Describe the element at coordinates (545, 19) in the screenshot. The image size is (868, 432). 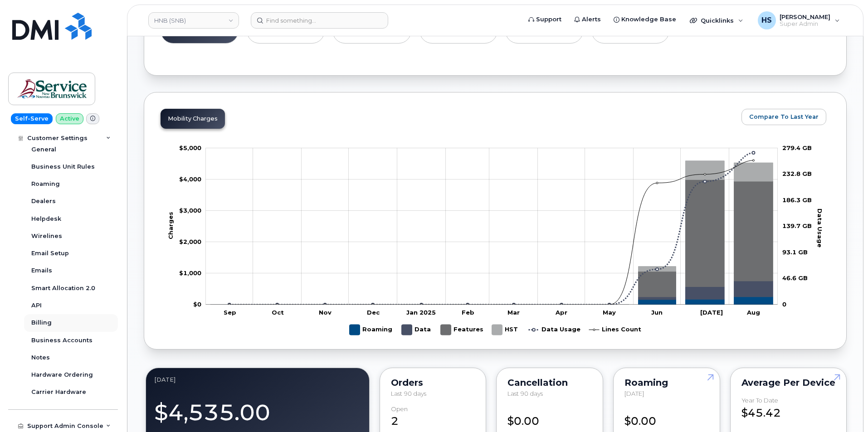
I see `a: Support` at that location.